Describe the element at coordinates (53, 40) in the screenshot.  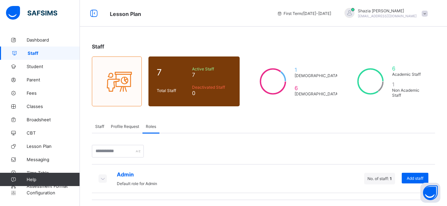
I see `span: Dashboard` at that location.